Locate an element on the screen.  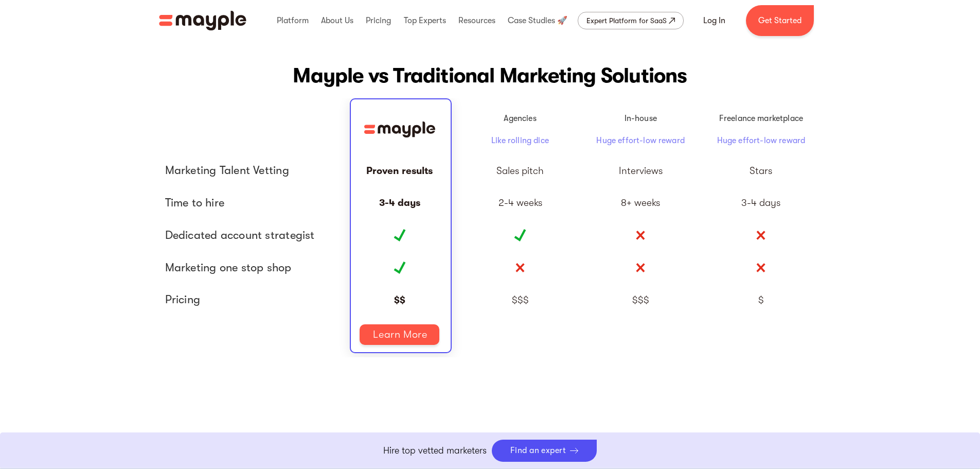
div: Resources is located at coordinates (477, 20).